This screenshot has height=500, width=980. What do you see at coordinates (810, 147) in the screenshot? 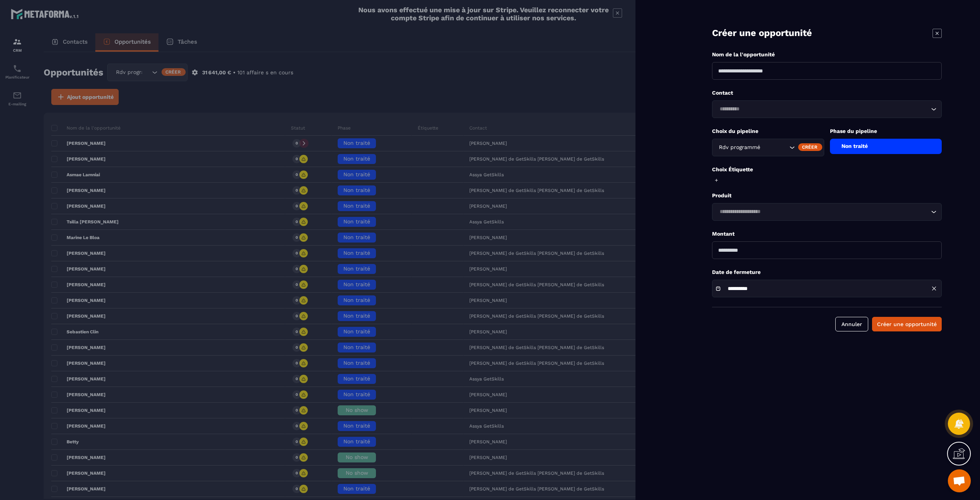
I see `div: Créer` at bounding box center [810, 147].